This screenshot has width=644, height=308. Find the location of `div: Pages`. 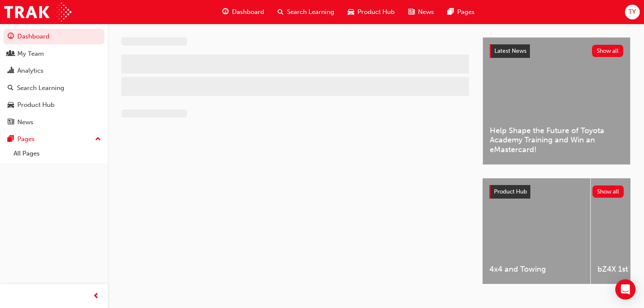

div: Pages is located at coordinates (26, 139).